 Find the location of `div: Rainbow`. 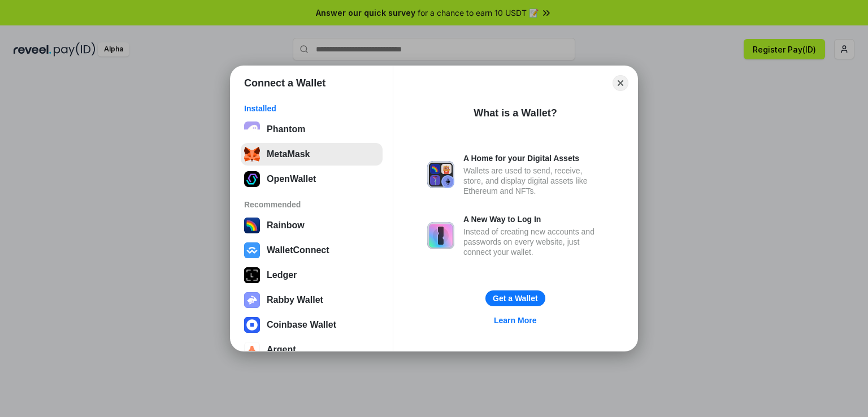

div: Rainbow is located at coordinates (285, 225).